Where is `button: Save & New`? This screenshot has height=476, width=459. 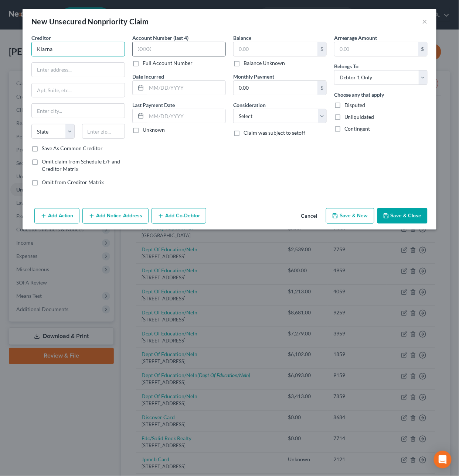
button: Save & New is located at coordinates (350, 216).